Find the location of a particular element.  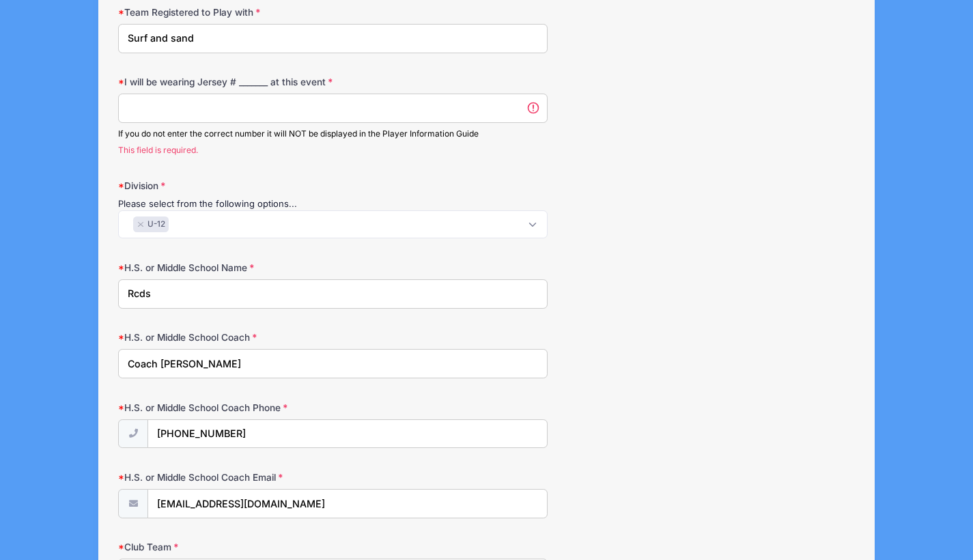

label: Division is located at coordinates (241, 186).